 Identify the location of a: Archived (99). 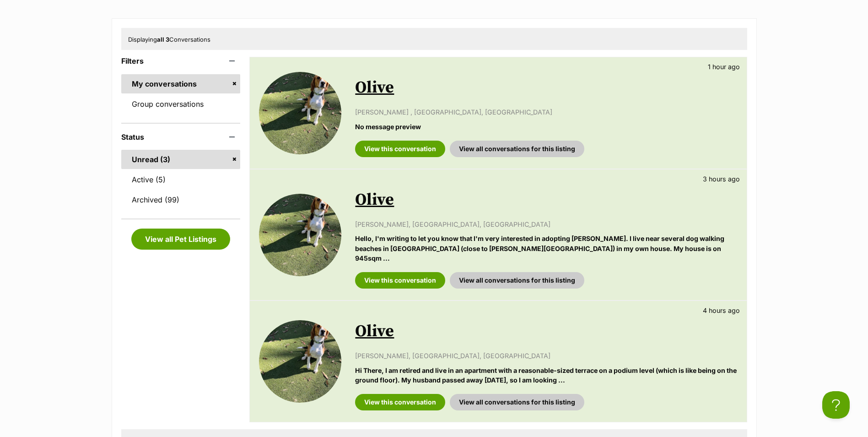
(180, 200).